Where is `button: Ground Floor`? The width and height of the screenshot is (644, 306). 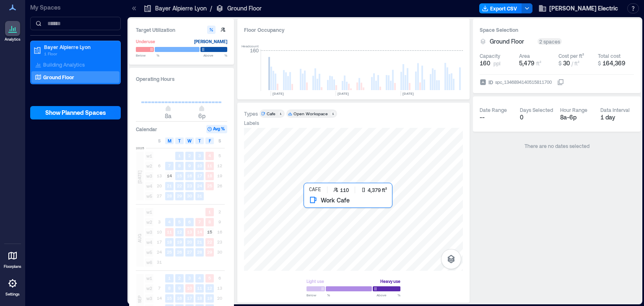
button: Ground Floor is located at coordinates (512, 41).